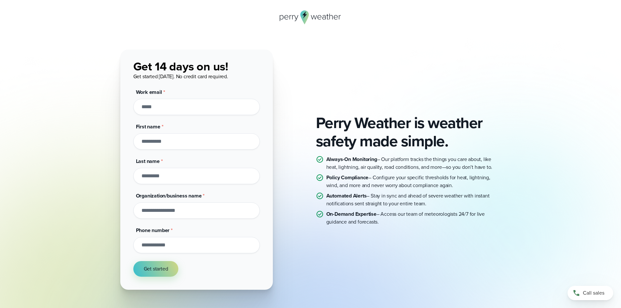 The image size is (621, 308). I want to click on span: Last name, so click(148, 161).